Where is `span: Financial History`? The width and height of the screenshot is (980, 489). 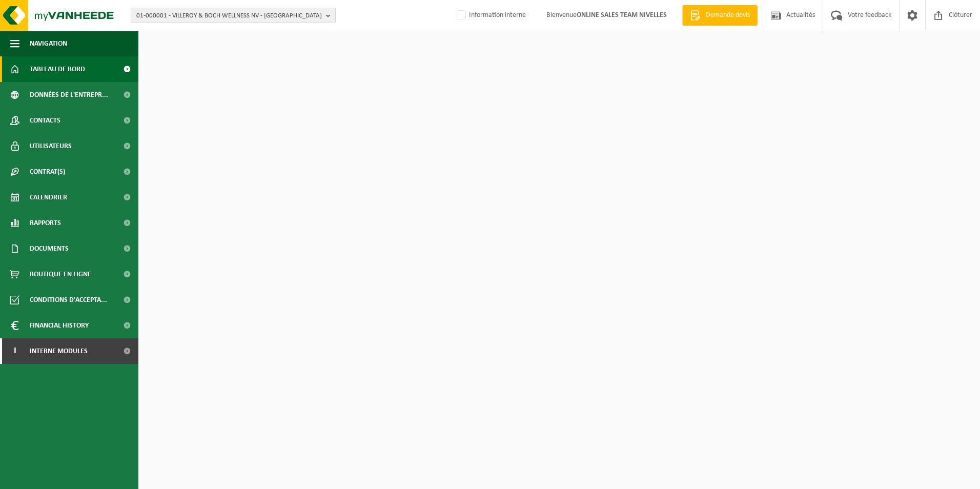
span: Financial History is located at coordinates (59, 326).